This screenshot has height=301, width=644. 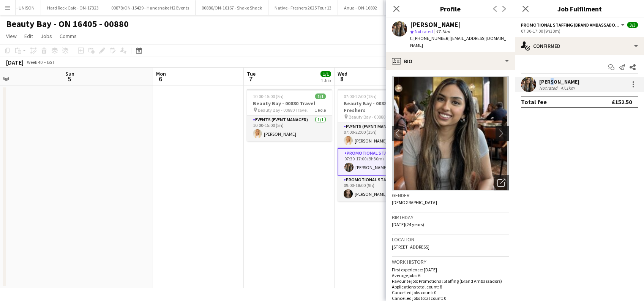 What do you see at coordinates (633, 25) in the screenshot?
I see `span: 3/3` at bounding box center [633, 25].